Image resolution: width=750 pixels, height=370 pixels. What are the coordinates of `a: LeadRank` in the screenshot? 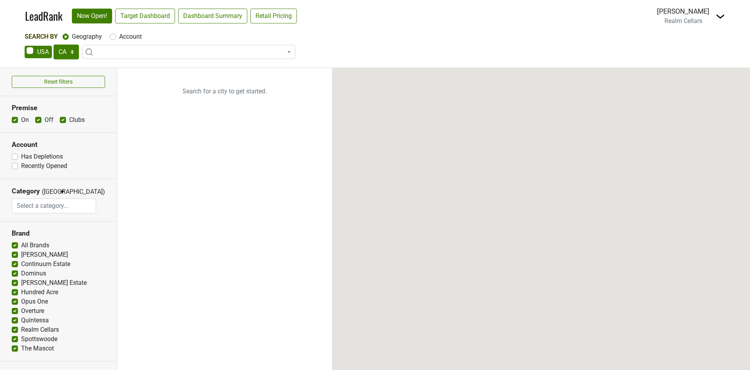 It's located at (44, 16).